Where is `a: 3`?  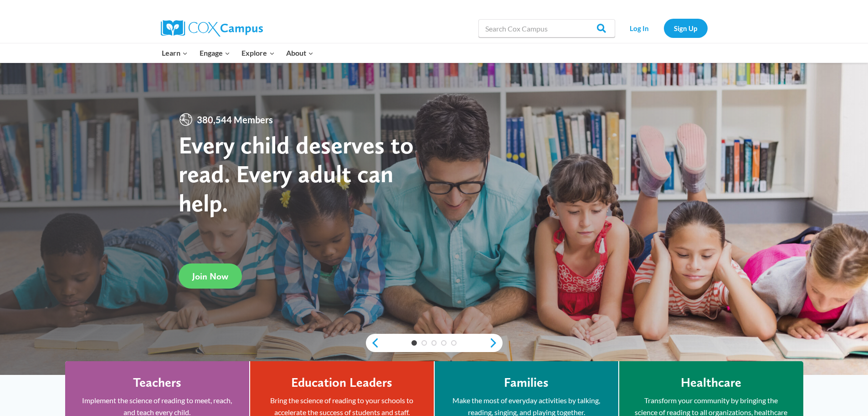
a: 3 is located at coordinates (434, 343).